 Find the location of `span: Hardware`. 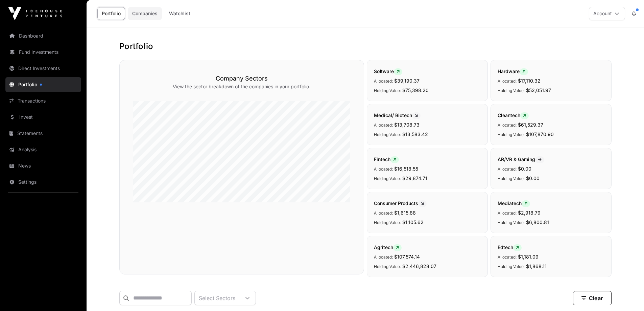

span: Hardware is located at coordinates (513, 71).